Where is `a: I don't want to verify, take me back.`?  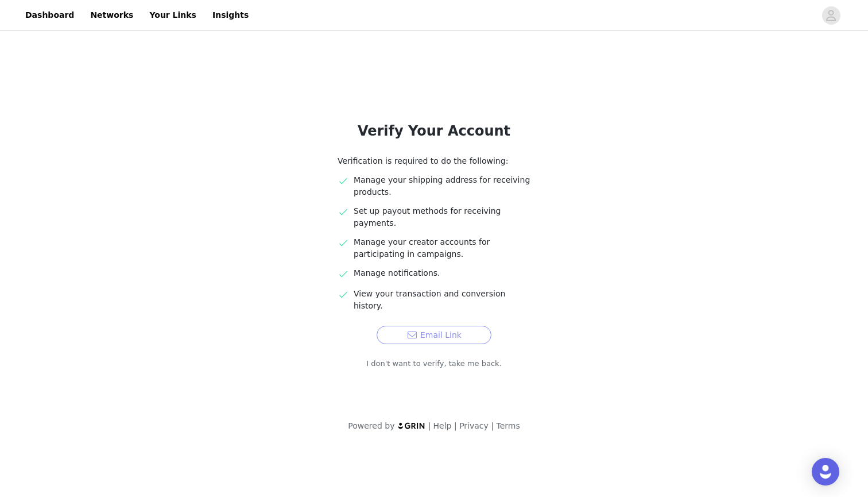
a: I don't want to verify, take me back. is located at coordinates (434, 364).